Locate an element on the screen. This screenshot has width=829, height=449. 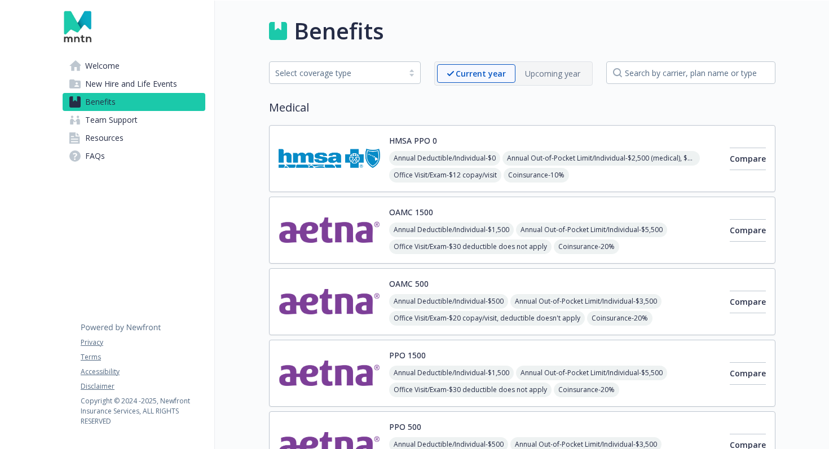
span: Office Visit/Exam - $20 copay/visit, deductible doesn't apply is located at coordinates (487, 319).